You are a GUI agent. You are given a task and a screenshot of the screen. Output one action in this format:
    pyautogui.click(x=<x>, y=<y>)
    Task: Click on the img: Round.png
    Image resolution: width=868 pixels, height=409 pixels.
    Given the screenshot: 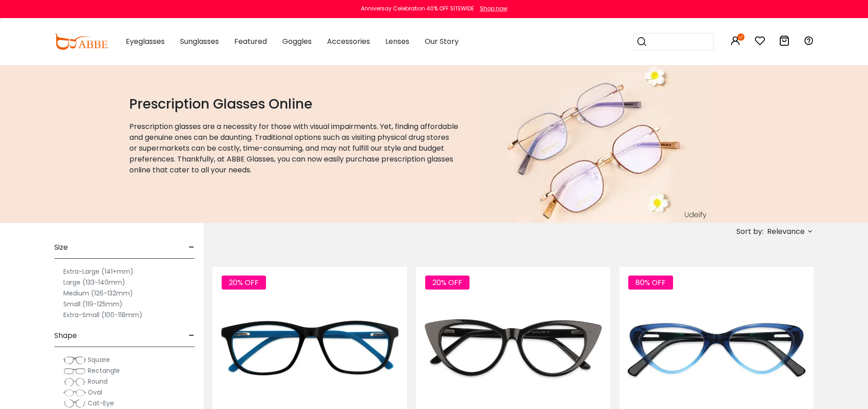 What is the action you would take?
    pyautogui.click(x=75, y=382)
    